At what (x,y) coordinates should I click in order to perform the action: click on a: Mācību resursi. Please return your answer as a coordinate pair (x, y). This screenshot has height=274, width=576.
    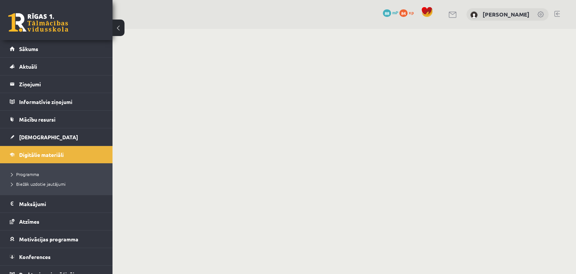
    Looking at the image, I should click on (56, 119).